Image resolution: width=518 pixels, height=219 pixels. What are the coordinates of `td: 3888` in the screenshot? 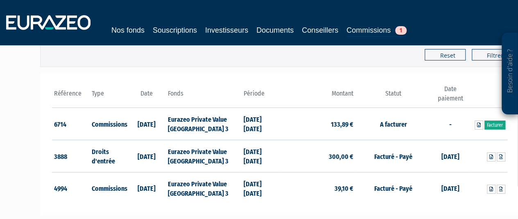 It's located at (71, 156).